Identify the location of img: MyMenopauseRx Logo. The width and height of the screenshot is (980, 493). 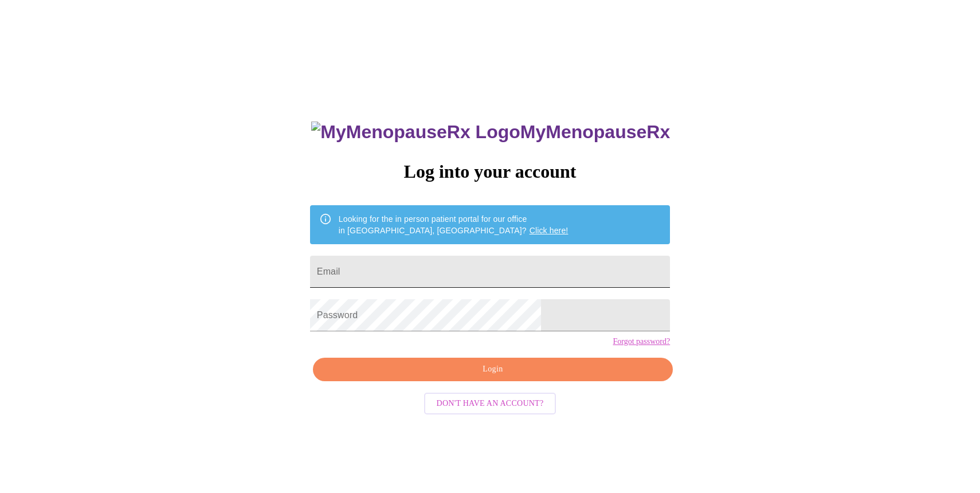
(416, 132).